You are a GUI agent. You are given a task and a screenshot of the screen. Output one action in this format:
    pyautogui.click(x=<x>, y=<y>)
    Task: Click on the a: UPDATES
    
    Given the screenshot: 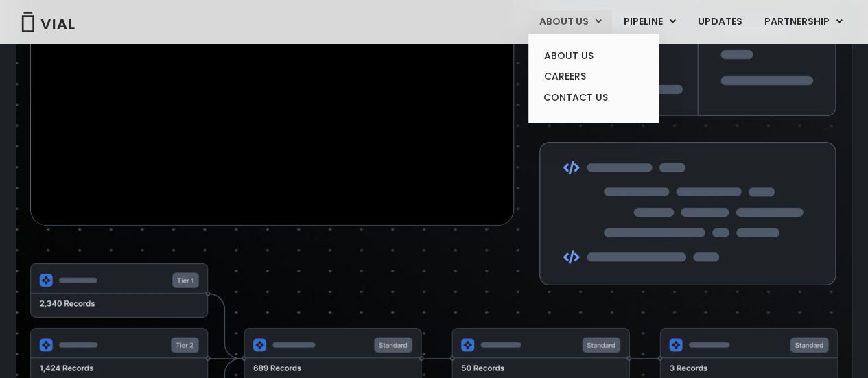 What is the action you would take?
    pyautogui.click(x=720, y=22)
    